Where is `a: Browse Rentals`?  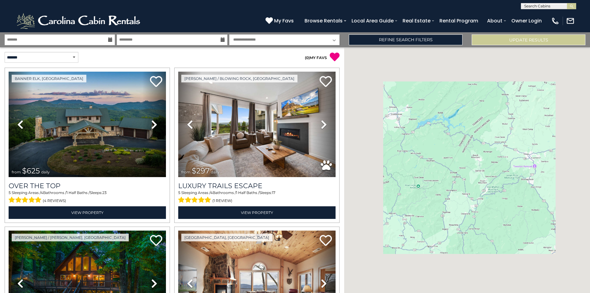 a: Browse Rentals is located at coordinates (324, 21).